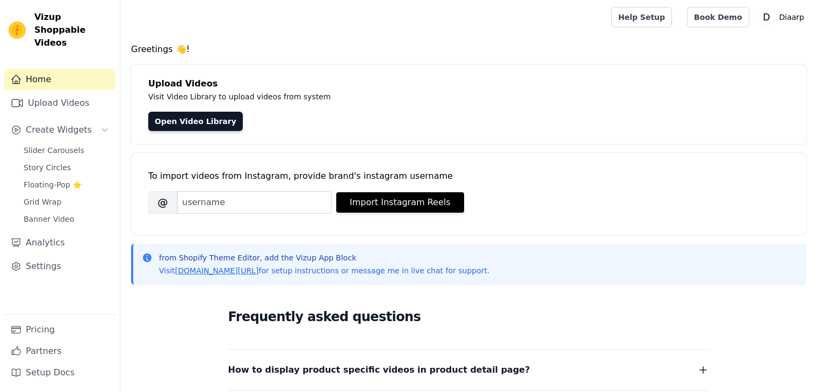 This screenshot has width=817, height=392. I want to click on a: Home, so click(60, 79).